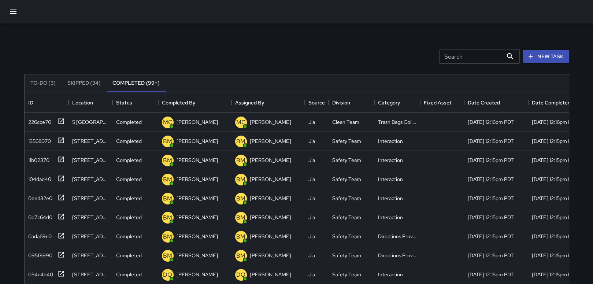 Image resolution: width=593 pixels, height=284 pixels. I want to click on div: Division, so click(341, 102).